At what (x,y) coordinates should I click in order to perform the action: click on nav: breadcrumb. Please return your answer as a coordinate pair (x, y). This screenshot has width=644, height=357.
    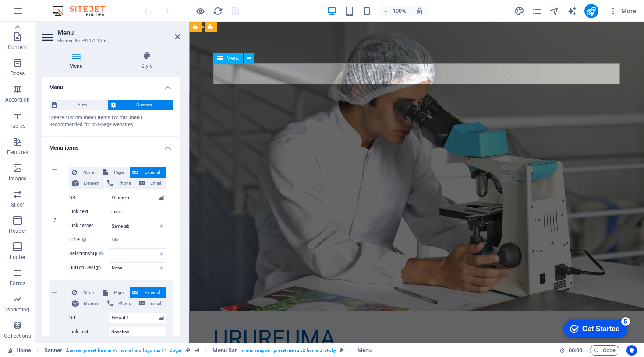
    Looking at the image, I should click on (207, 350).